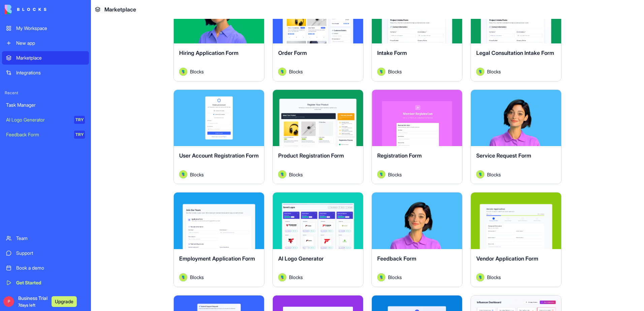  I want to click on div: Task Manager, so click(45, 105).